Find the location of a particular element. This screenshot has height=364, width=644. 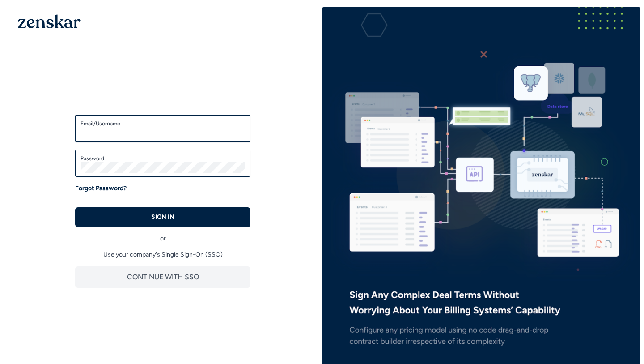

p: SIGN IN is located at coordinates (163, 217).